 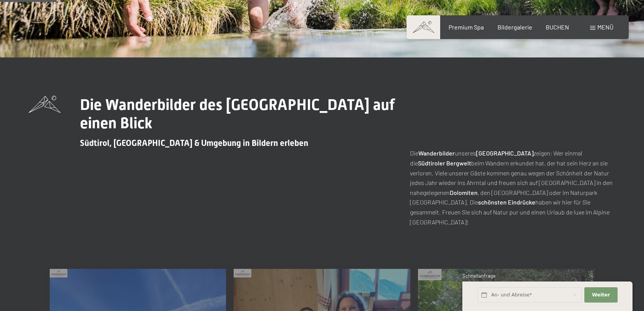 I want to click on span: Bildergalerie, so click(x=515, y=27).